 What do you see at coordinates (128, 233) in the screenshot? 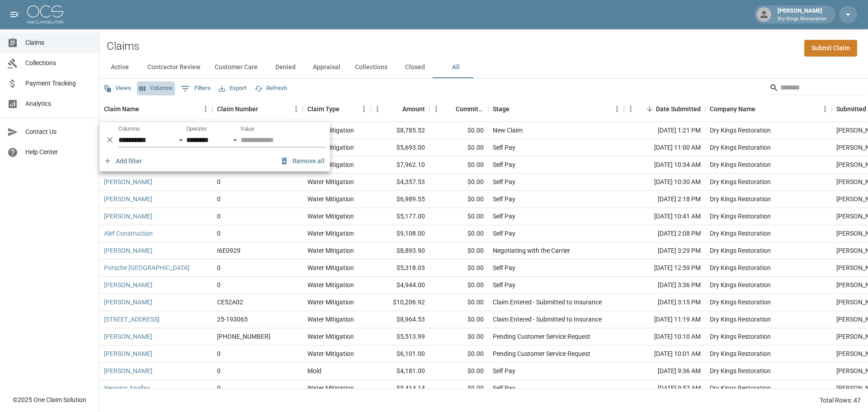
I see `a: Alef Construction` at bounding box center [128, 233].